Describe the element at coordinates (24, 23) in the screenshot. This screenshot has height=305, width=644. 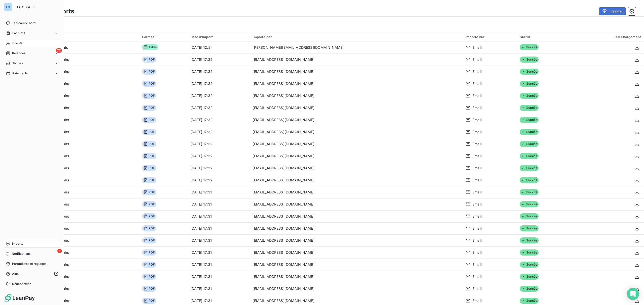
I see `span: Tableau de bord` at that location.